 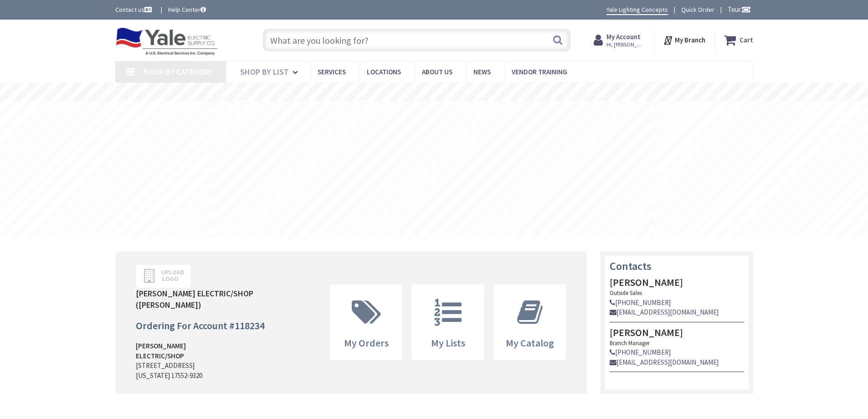 I want to click on h3: Contacts, so click(x=677, y=266).